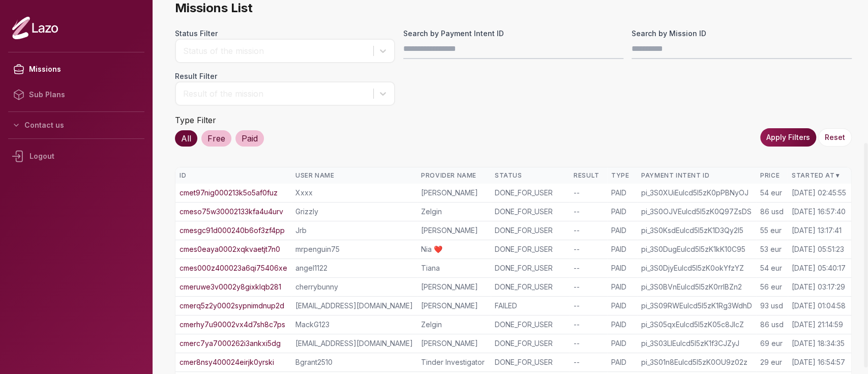 The width and height of the screenshot is (868, 374). I want to click on a: cmes000z400023a6qi75406xe, so click(233, 268).